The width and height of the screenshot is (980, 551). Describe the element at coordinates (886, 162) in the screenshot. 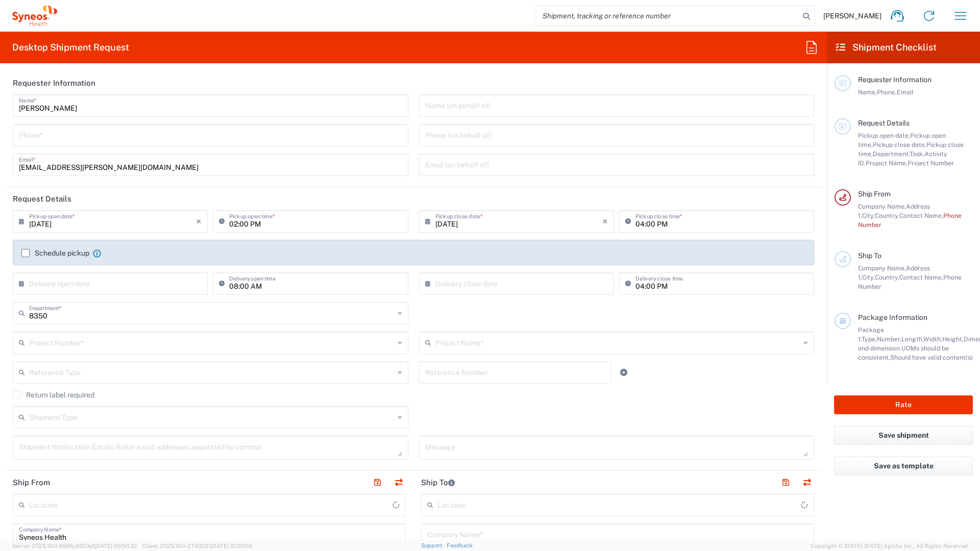

I see `span: Project Name,` at that location.